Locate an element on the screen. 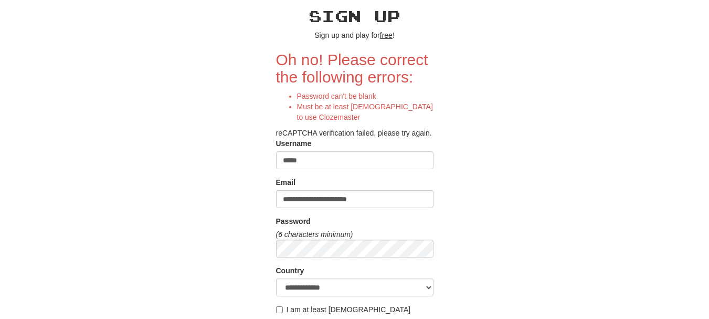 This screenshot has height=319, width=709. label: Country is located at coordinates (290, 270).